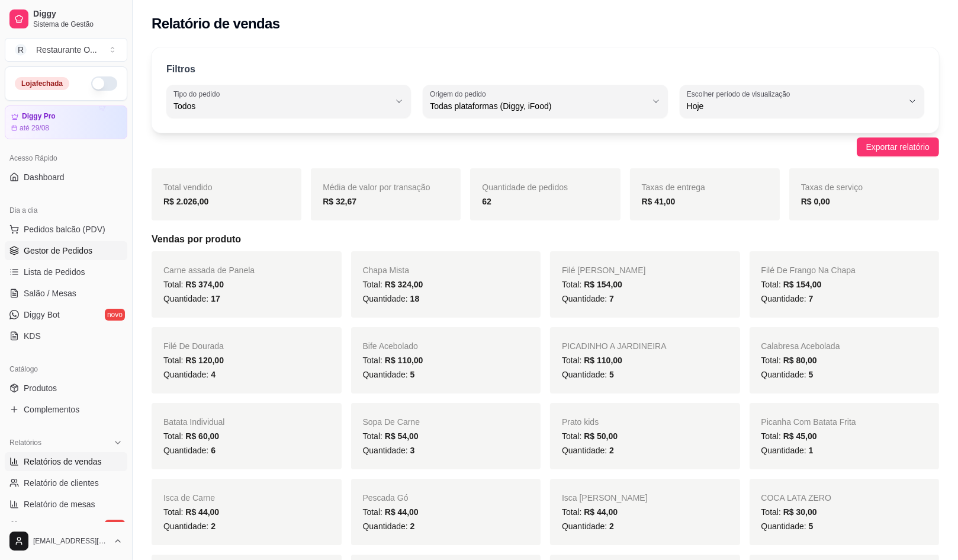 The height and width of the screenshot is (560, 958). Describe the element at coordinates (65, 293) in the screenshot. I see `a: Salão / Mesas` at that location.